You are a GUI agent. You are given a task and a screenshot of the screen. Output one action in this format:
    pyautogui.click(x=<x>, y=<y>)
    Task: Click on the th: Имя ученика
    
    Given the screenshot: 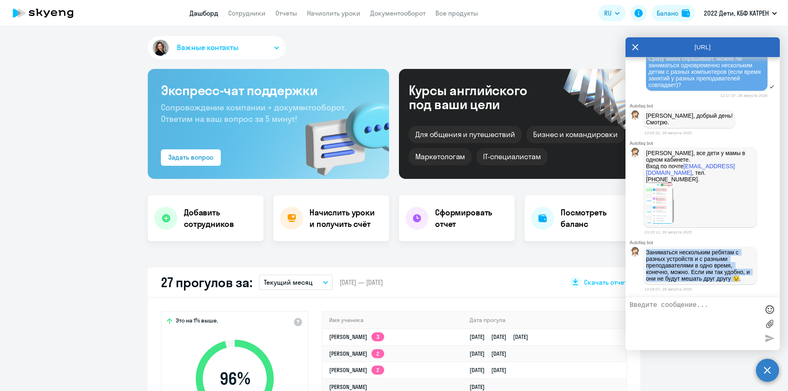 What is the action you would take?
    pyautogui.click(x=393, y=320)
    